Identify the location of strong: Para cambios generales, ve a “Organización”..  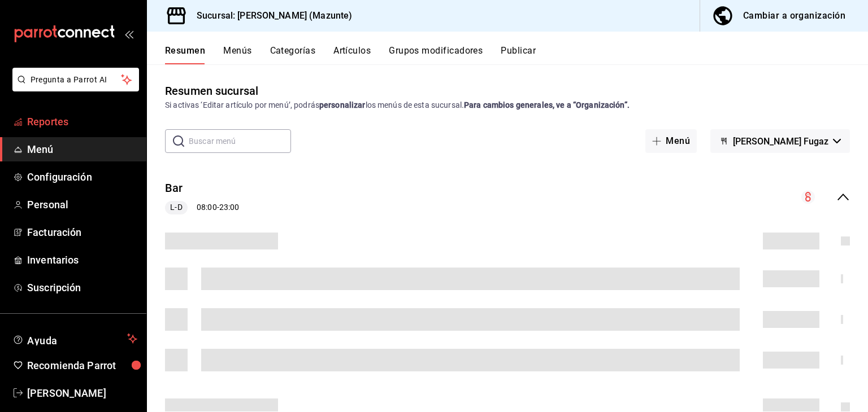
(546, 105).